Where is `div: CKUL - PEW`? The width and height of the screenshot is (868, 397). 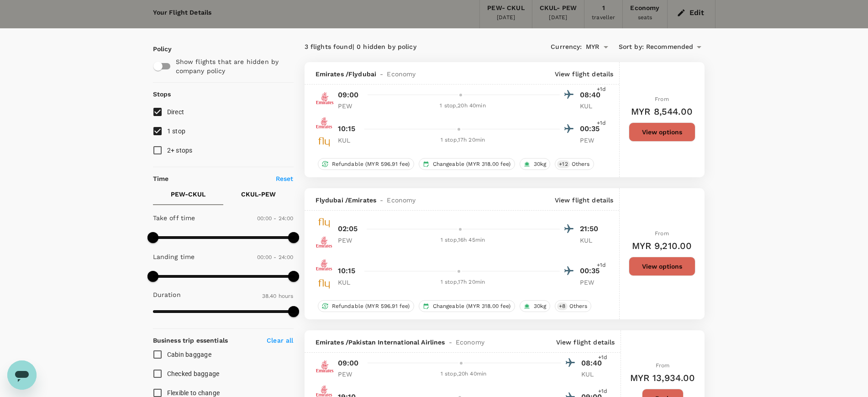
div: CKUL - PEW is located at coordinates (558, 8).